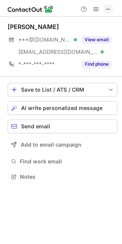 The image size is (122, 244). What do you see at coordinates (62, 90) in the screenshot?
I see `button: save-profile-one-click` at bounding box center [62, 90].